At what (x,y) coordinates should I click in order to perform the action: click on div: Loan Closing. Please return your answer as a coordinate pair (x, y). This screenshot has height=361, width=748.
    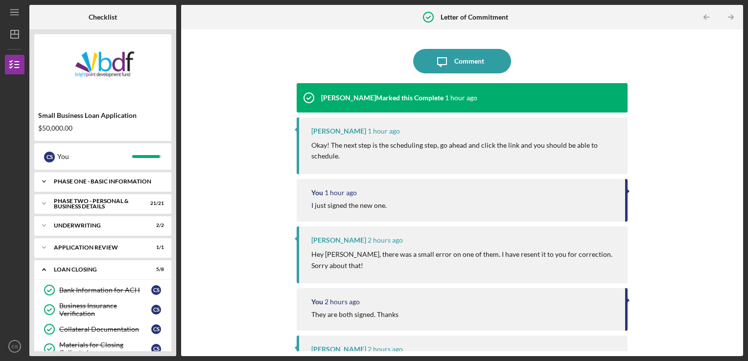
    Looking at the image, I should click on (96, 270).